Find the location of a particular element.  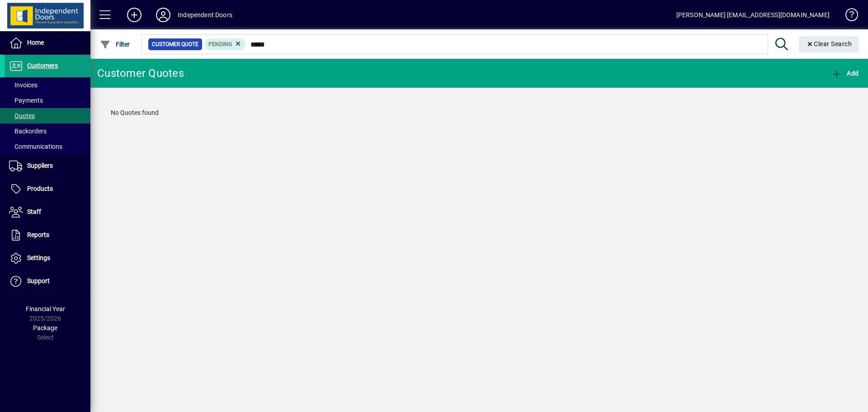

a: Suppliers is located at coordinates (48, 166).